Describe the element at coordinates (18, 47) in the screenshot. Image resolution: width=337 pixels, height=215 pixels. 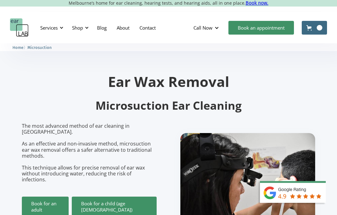
I see `a: Home` at that location.